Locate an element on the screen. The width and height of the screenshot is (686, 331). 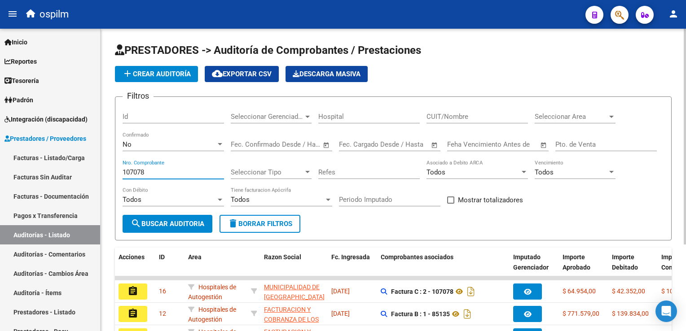
span: Exportar CSV is located at coordinates (242, 74).